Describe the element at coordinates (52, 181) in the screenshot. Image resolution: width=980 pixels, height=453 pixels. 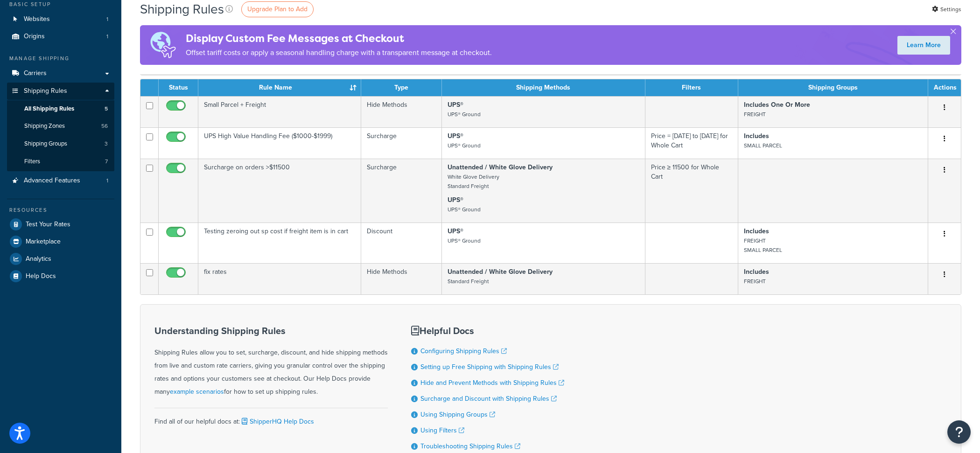
I see `span: Advanced Features` at that location.